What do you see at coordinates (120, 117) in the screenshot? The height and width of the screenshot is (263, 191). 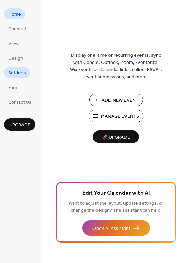 I see `span: Manage Events` at bounding box center [120, 117].